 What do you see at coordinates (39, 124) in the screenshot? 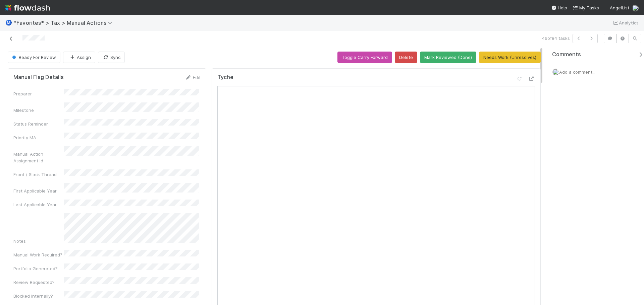
I see `div: Status Reminder` at bounding box center [39, 124].